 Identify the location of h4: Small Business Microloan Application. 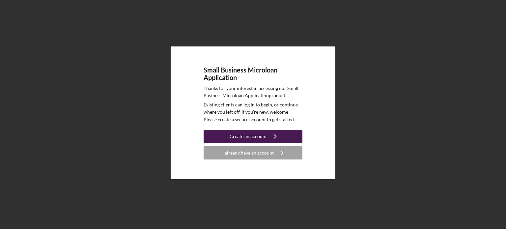
(253, 74).